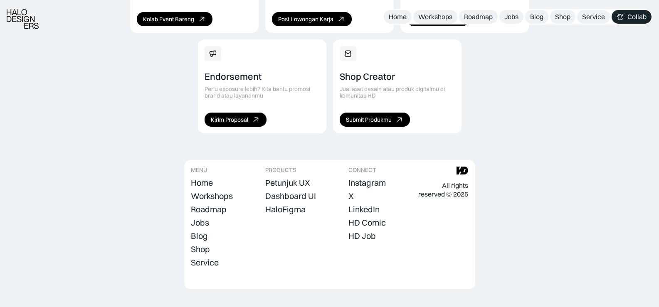  Describe the element at coordinates (367, 77) in the screenshot. I see `div: Shop Creator` at that location.